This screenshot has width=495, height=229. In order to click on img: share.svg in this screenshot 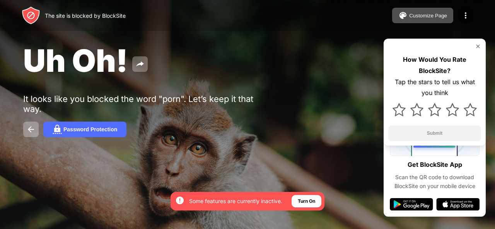, I will do `click(140, 64)`.